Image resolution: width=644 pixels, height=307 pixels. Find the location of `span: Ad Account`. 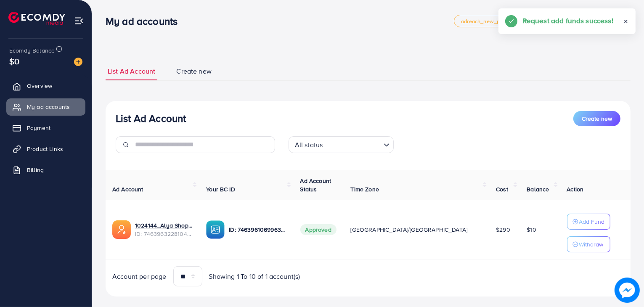

span: Ad Account is located at coordinates (128, 189).